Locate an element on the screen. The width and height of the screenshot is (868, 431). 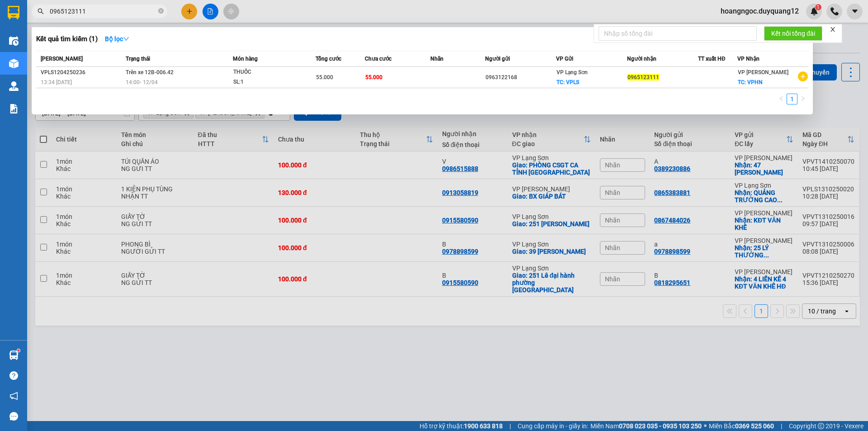
button: left is located at coordinates (781, 99).